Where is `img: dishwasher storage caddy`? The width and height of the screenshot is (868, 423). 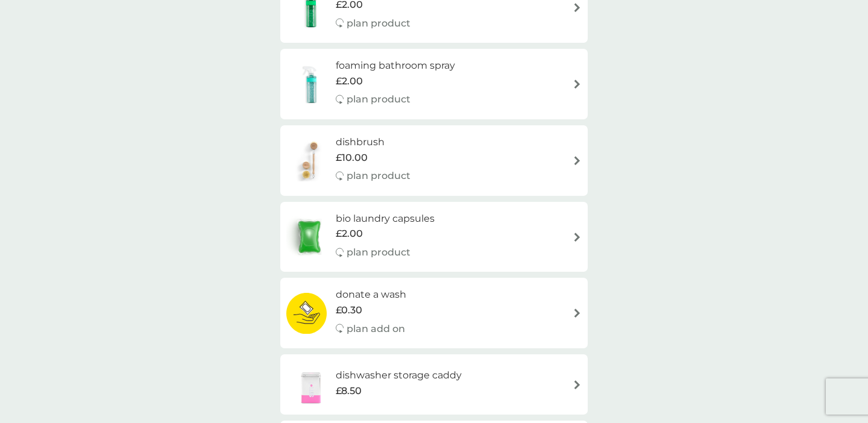 img: dishwasher storage caddy is located at coordinates (310, 385).